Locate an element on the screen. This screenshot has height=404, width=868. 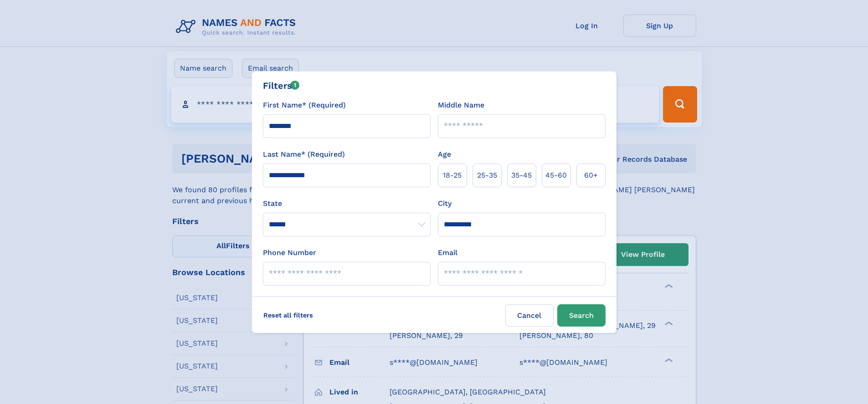
label: Email is located at coordinates (448, 253).